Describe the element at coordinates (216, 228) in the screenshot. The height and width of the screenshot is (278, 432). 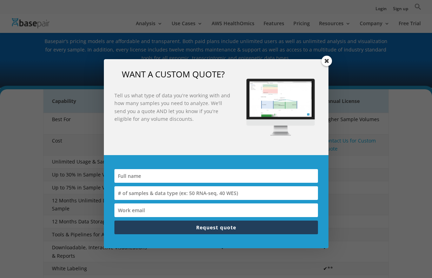
I see `button: Request quote` at that location.